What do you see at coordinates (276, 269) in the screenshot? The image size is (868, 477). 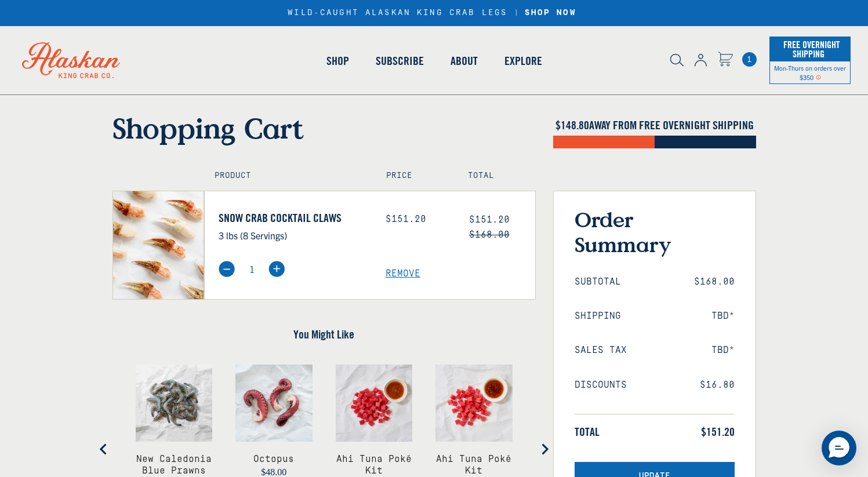 I see `img: plus` at bounding box center [276, 269].